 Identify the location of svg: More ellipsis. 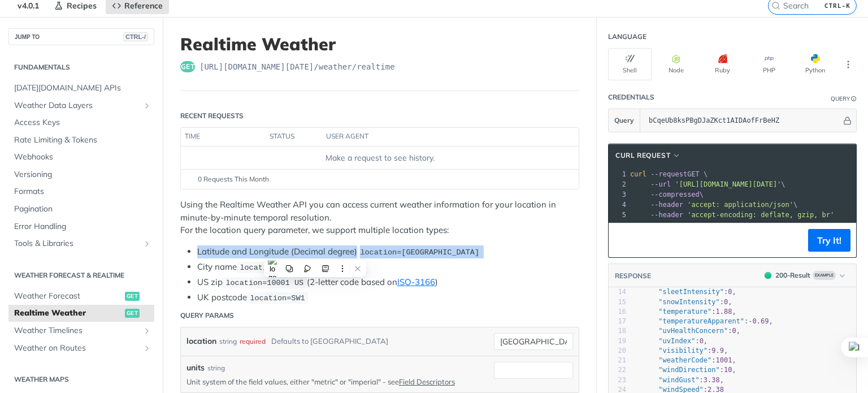
(848, 64).